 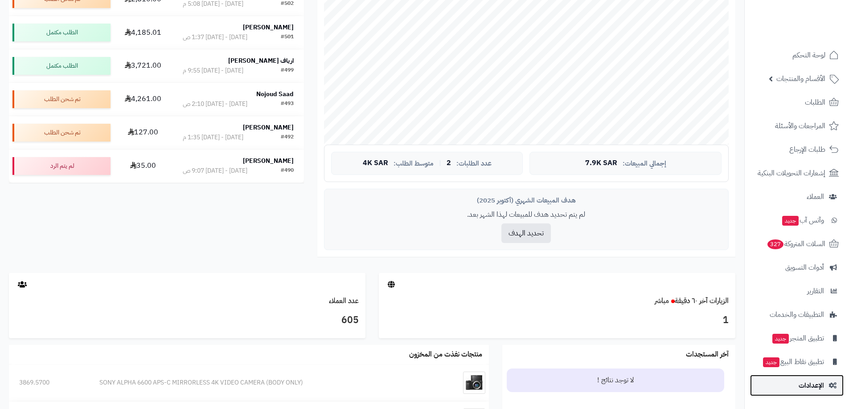 I want to click on td: 4,261.00, so click(x=143, y=99).